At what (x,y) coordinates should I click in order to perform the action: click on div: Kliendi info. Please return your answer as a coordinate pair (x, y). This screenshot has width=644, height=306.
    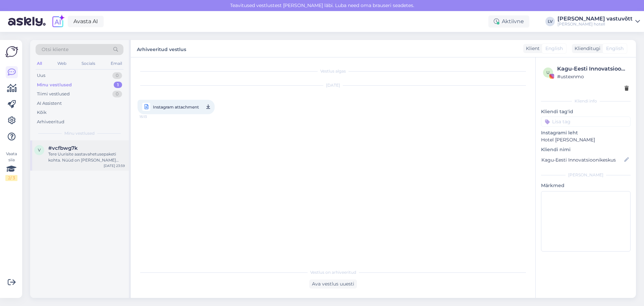
    Looking at the image, I should click on (585, 101).